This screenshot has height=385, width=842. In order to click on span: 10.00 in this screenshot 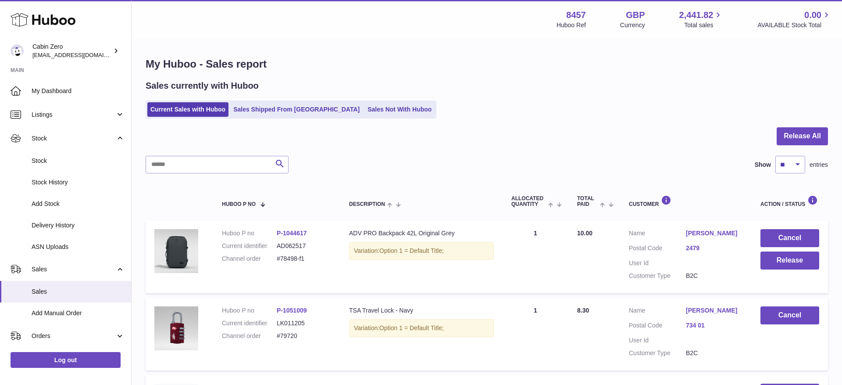, I will do `click(585, 233)`.